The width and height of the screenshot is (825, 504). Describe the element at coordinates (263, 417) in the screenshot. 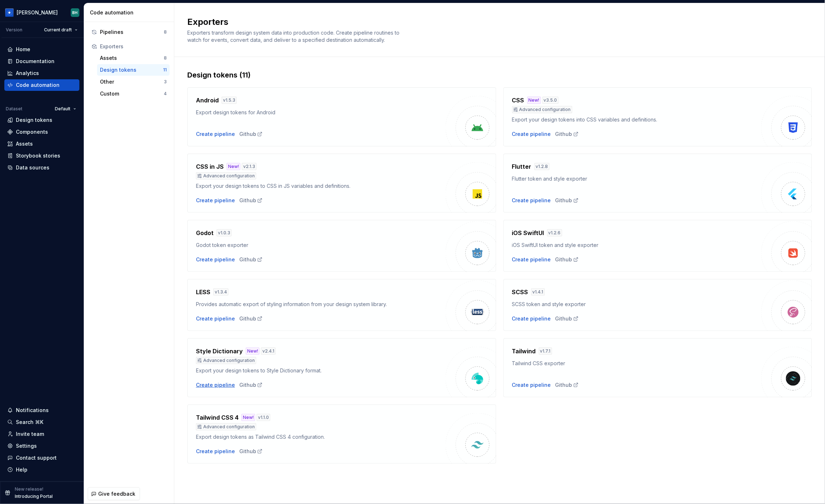

I see `div: v 1.1.0` at that location.